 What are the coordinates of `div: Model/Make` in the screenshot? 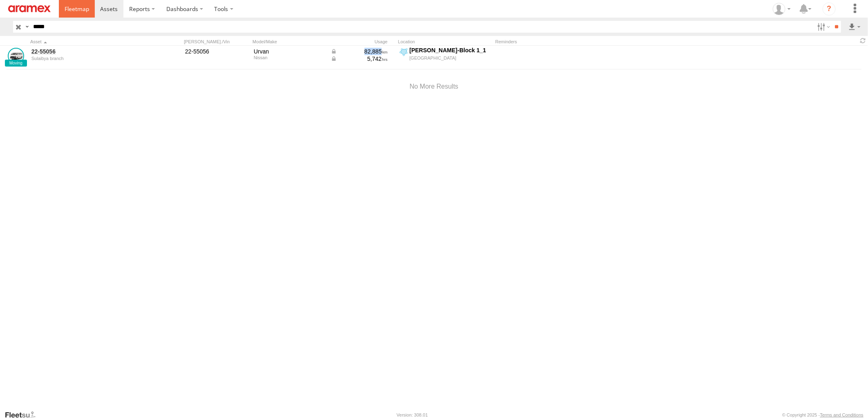 It's located at (289, 42).